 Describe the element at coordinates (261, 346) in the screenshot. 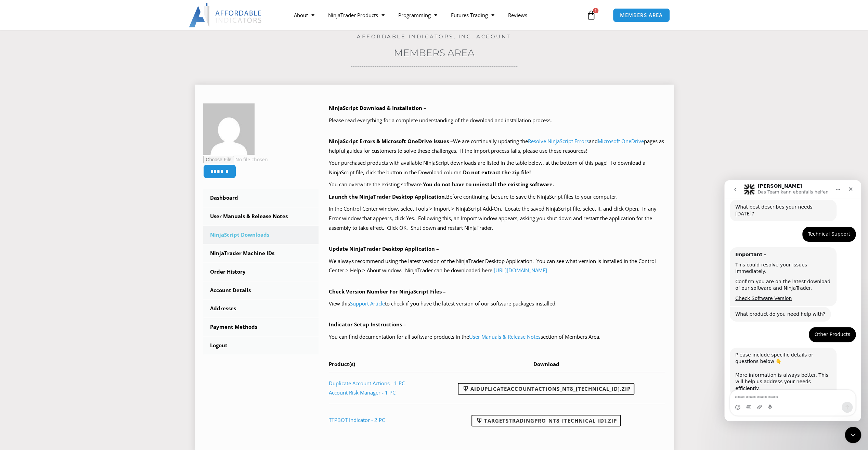

I see `a: Logout` at that location.